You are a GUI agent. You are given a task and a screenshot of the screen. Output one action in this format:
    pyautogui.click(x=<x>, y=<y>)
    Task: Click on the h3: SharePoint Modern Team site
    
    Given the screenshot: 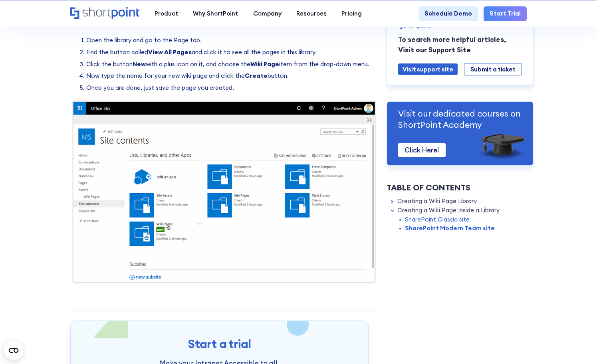 What is the action you would take?
    pyautogui.click(x=224, y=23)
    